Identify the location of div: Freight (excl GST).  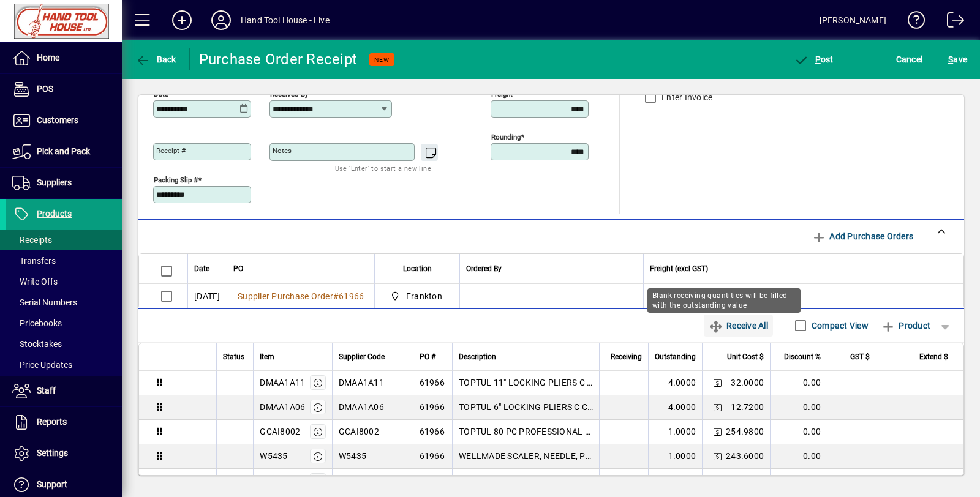
(798, 269).